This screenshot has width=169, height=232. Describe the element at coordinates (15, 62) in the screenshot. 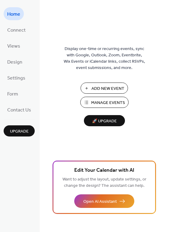

I see `a: Design` at that location.